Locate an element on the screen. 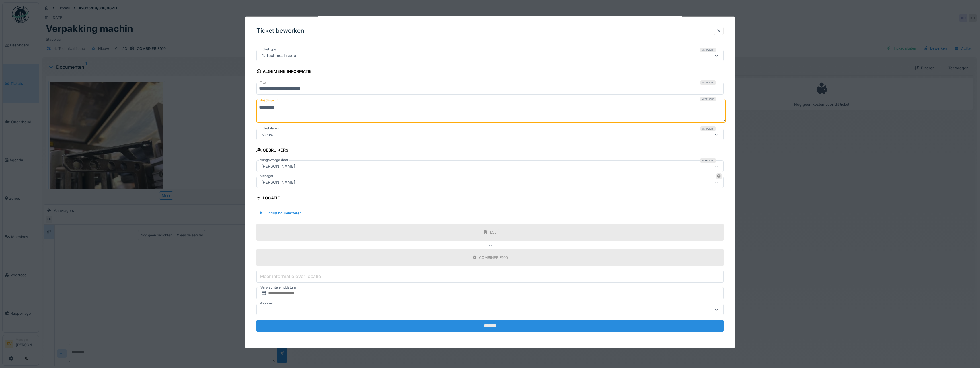  div: Uitrusting selecteren is located at coordinates (280, 213).